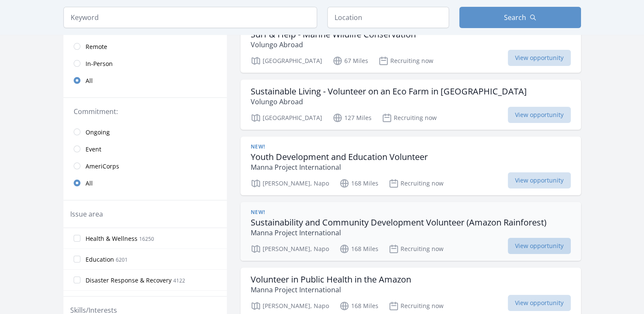 The image size is (644, 314). I want to click on input: Disaster Response & Recovery 4122, so click(77, 280).